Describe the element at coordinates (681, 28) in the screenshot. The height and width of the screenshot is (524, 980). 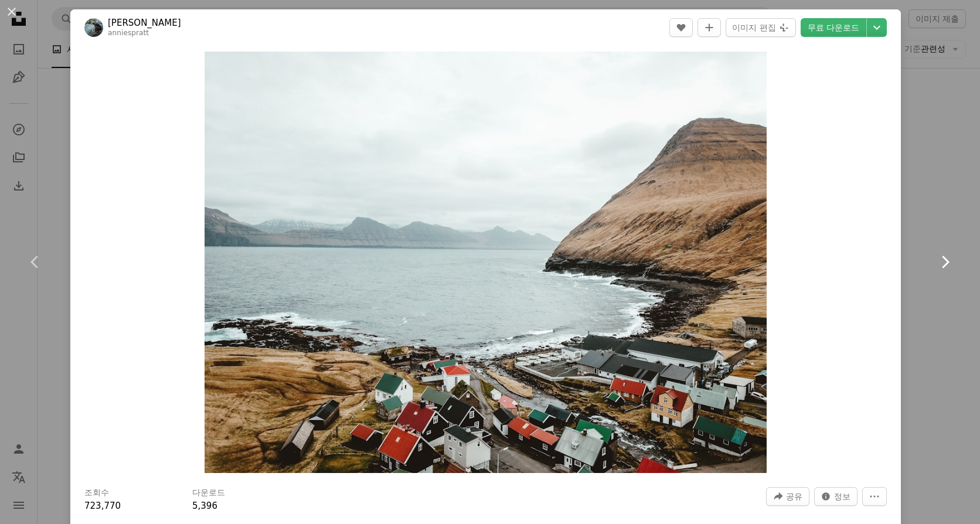
I see `button: 좋아요` at that location.